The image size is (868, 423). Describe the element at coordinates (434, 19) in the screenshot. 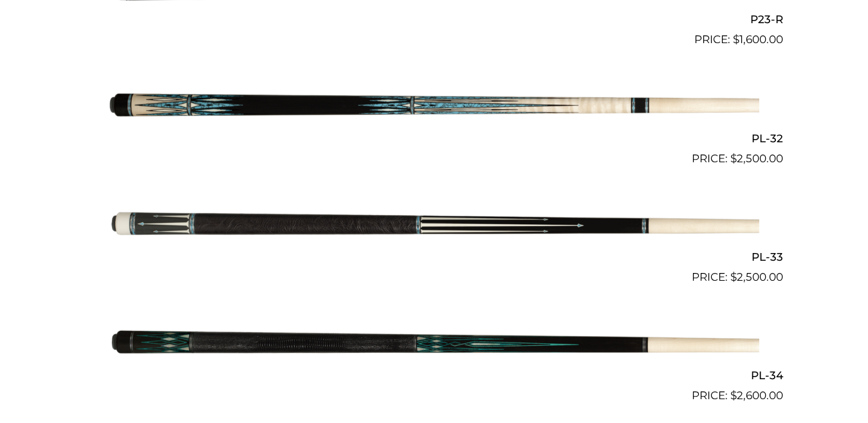

I see `h2: P23-R` at that location.